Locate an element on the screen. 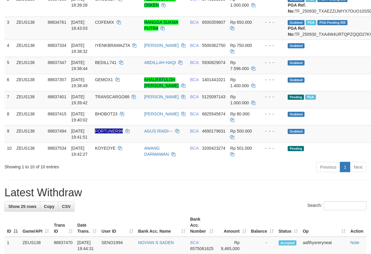 This screenshot has height=254, width=371. span: Copy 5500362750 to clipboard is located at coordinates (214, 45).